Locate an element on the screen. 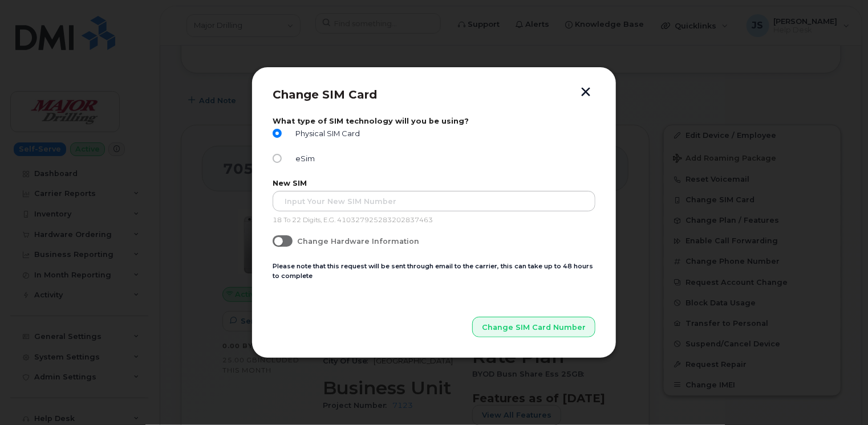  span: Physical SIM Card is located at coordinates (325, 134).